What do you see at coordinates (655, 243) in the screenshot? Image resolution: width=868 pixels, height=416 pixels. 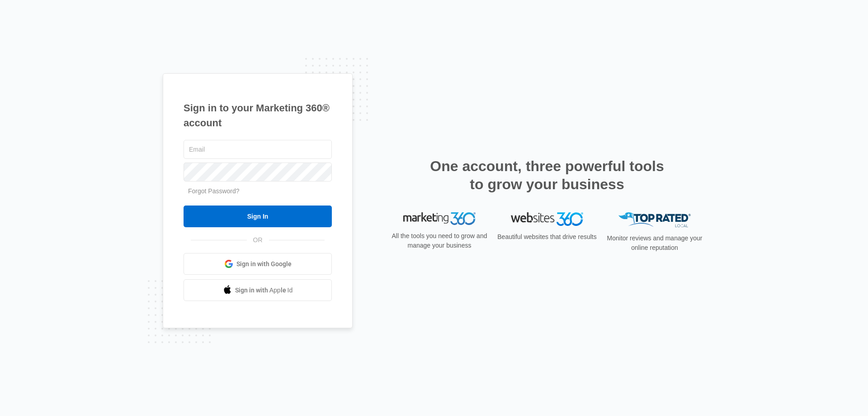 I see `p: Monitor reviews and manage your online reputation` at bounding box center [655, 243].